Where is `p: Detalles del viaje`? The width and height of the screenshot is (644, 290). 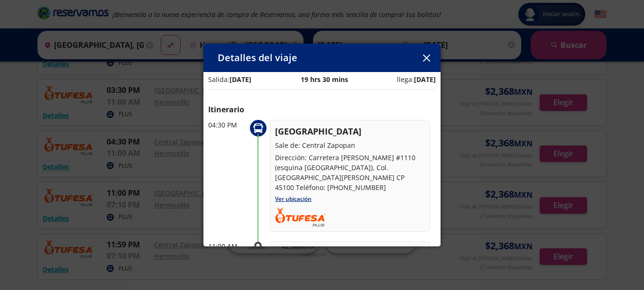
p: Detalles del viaje is located at coordinates (257, 58).